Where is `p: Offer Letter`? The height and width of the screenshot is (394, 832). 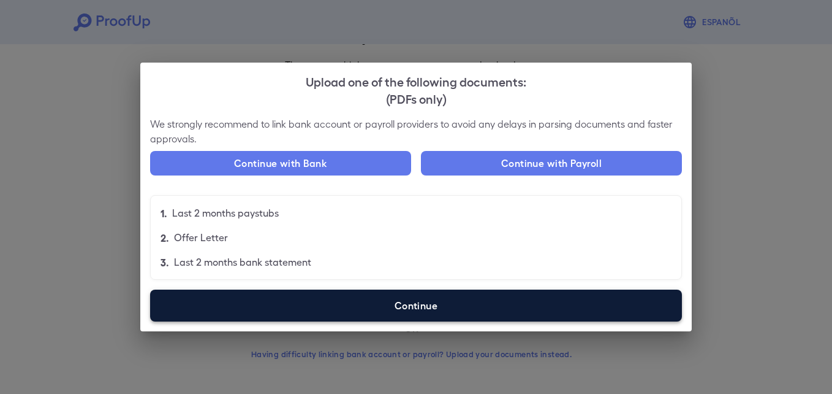 p: Offer Letter is located at coordinates (201, 237).